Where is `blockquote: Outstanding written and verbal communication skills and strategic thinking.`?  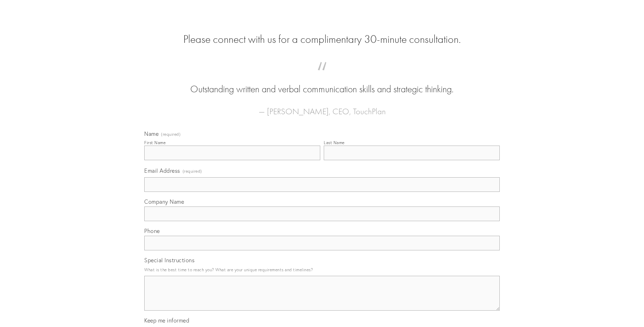
blockquote: Outstanding written and verbal communication skills and strategic thinking. is located at coordinates (322, 83).